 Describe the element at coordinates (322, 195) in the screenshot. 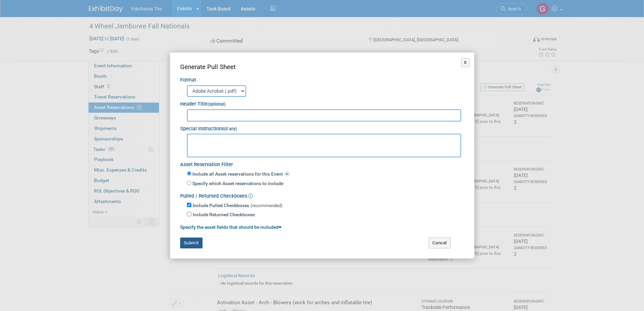

I see `div: Pulled / Returned Checkboxes` at that location.